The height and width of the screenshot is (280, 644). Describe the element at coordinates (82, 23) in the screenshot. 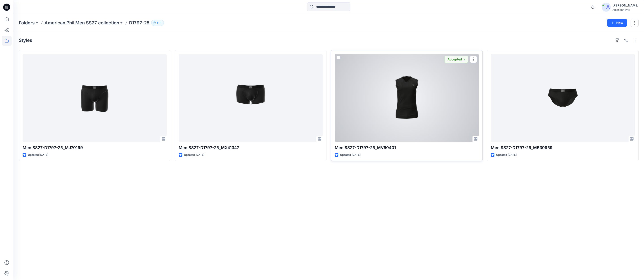

I see `p: American Phil Men SS27 collection` at that location.